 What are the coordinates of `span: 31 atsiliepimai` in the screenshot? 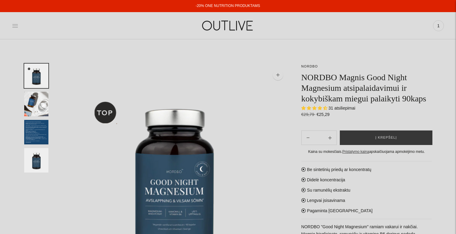 It's located at (342, 108).